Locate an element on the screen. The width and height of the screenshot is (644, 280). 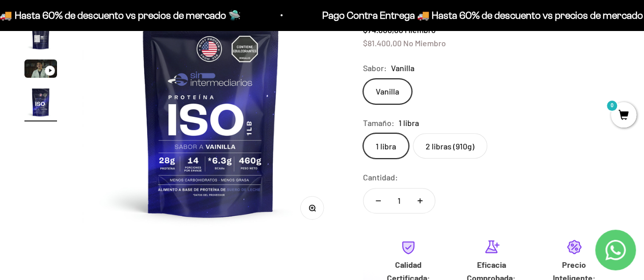
span: $81.400,00 is located at coordinates (382, 42).